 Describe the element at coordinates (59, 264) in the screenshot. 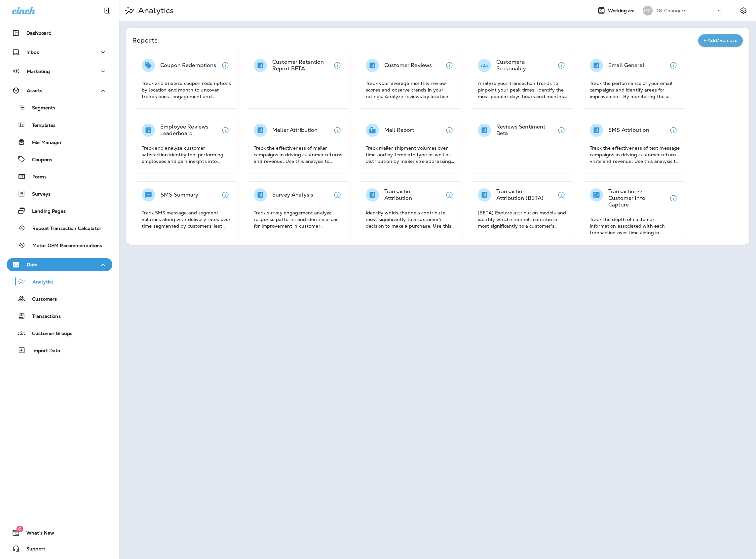

I see `button: Data` at that location.